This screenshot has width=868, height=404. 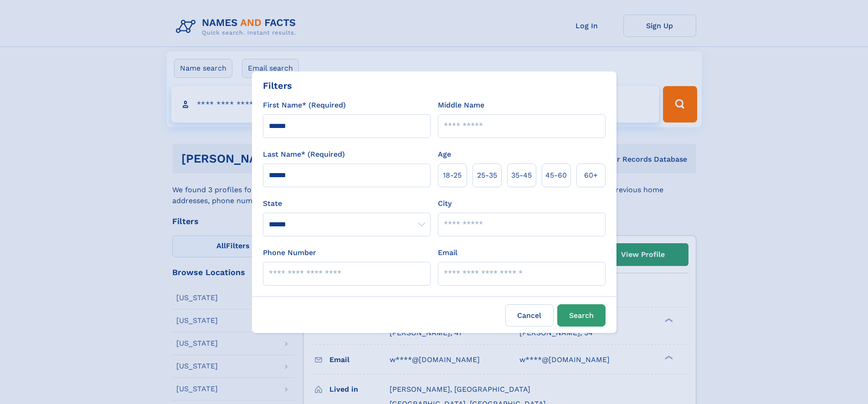 What do you see at coordinates (591, 175) in the screenshot?
I see `span: 60+` at bounding box center [591, 175].